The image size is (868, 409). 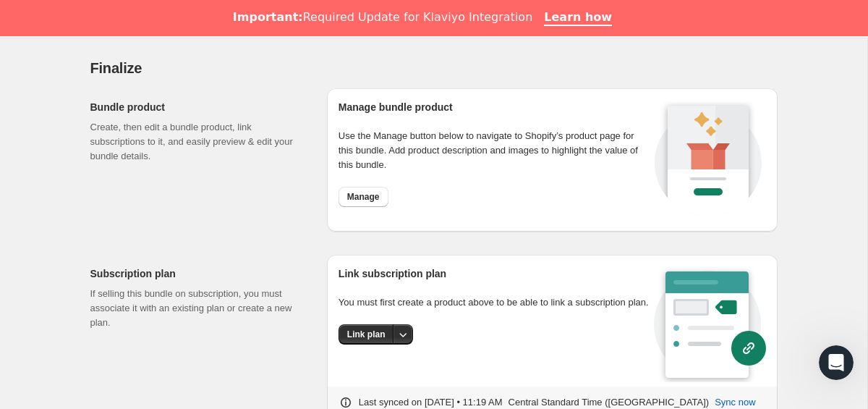 What do you see at coordinates (434, 68) in the screenshot?
I see `h2: Finalize` at bounding box center [434, 68].